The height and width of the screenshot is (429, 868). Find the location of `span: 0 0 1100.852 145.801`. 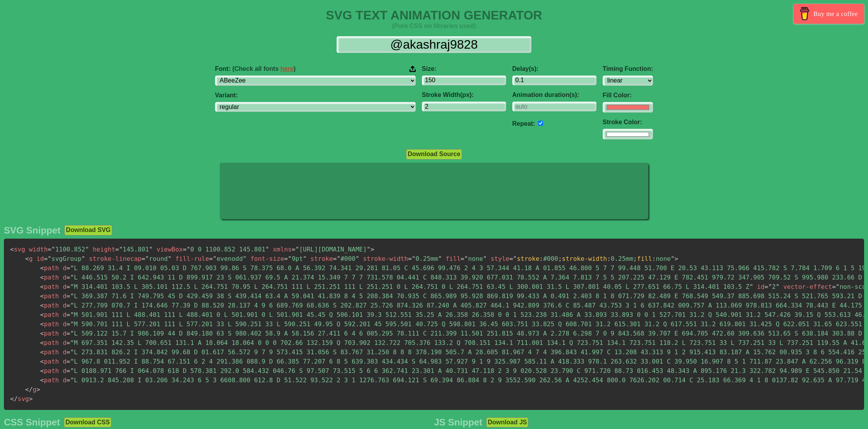

span: 0 0 1100.852 145.801 is located at coordinates (226, 249).